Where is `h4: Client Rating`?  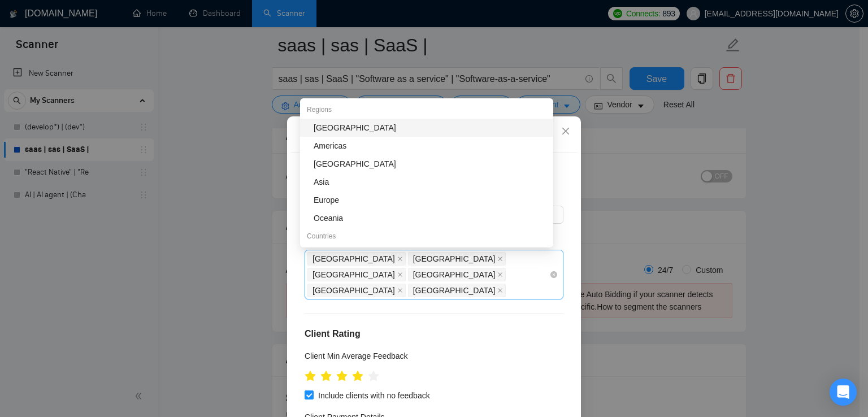 h4: Client Rating is located at coordinates (434, 334).